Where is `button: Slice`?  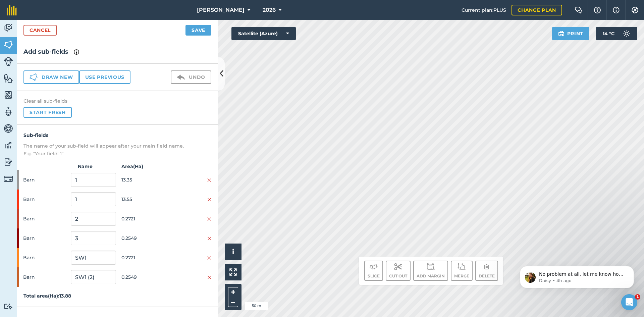 button: Slice is located at coordinates (373, 270).